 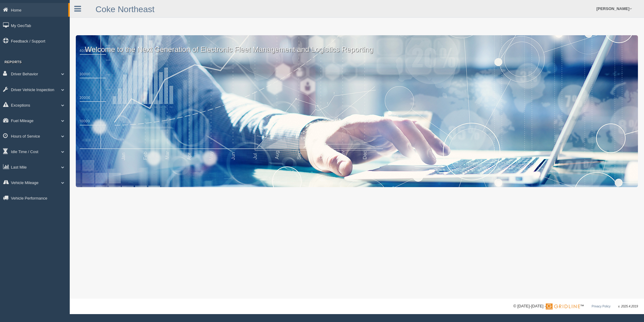 I want to click on a: Privacy Policy, so click(x=601, y=306).